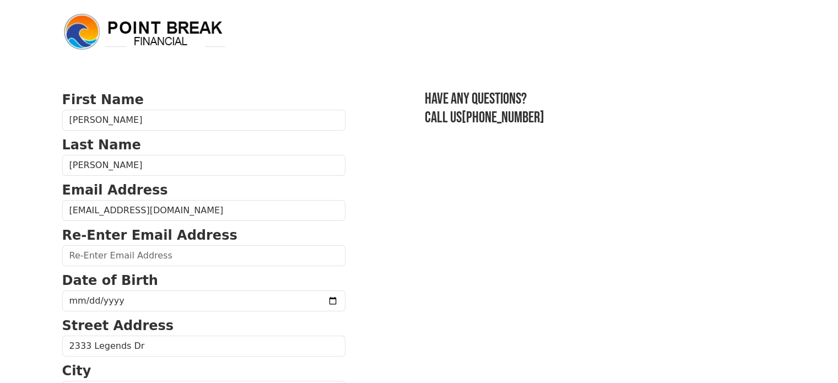  I want to click on input: Re-Enter Email Address, so click(204, 256).